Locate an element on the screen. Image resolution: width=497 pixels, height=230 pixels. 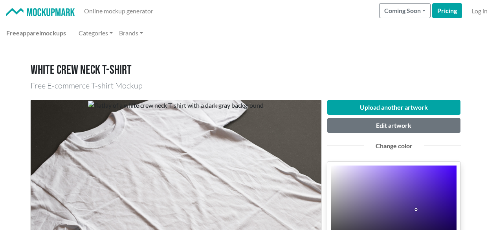
a: Online mockup generator is located at coordinates (119, 11).